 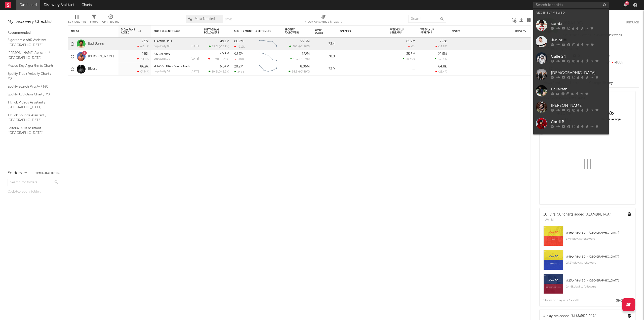 I want to click on div: 174k playlist followers, so click(x=599, y=239).